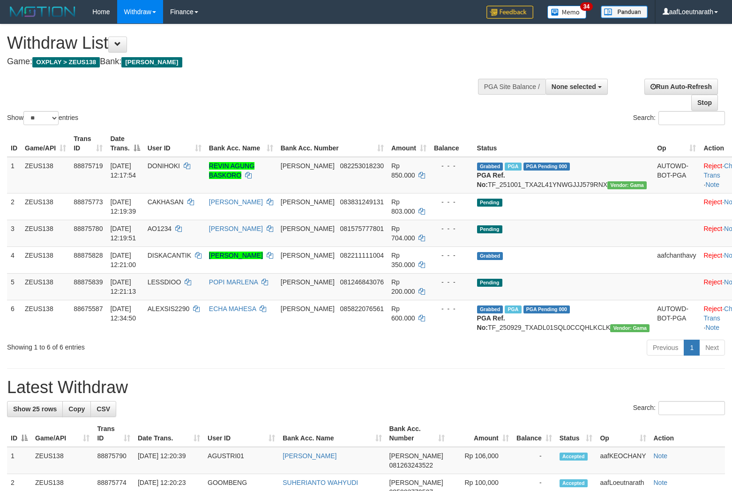 This screenshot has width=732, height=491. What do you see at coordinates (45, 143) in the screenshot?
I see `th: Game/API: activate to sort column ascending` at bounding box center [45, 143].